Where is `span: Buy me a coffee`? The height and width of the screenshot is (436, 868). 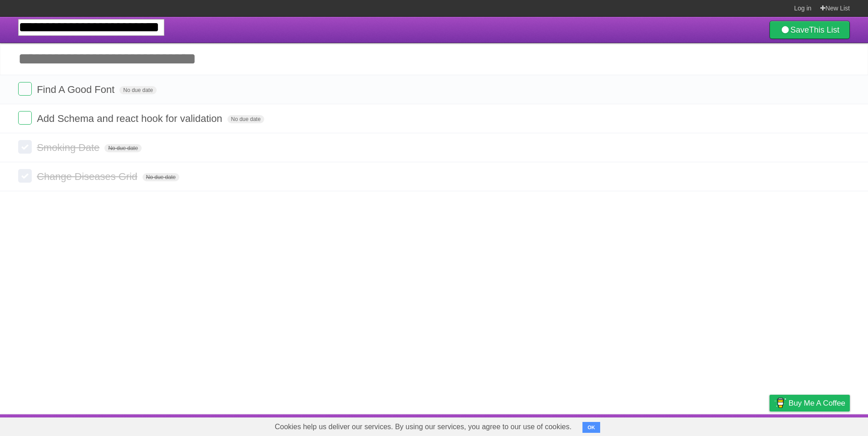 span: Buy me a coffee is located at coordinates (817, 404).